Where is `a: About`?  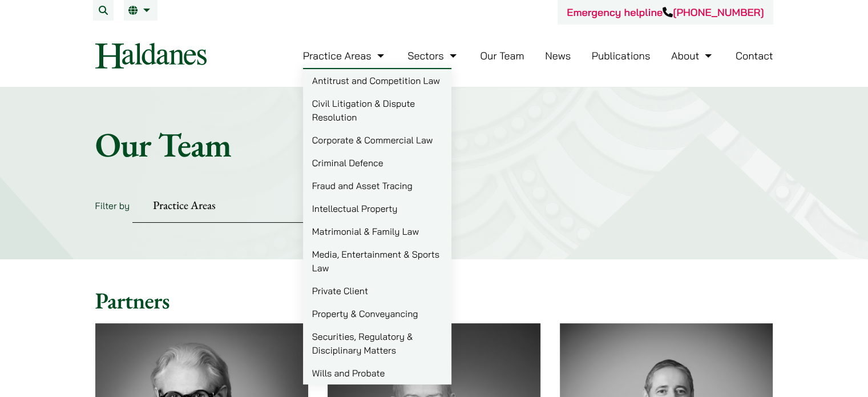
a: About is located at coordinates (693, 56).